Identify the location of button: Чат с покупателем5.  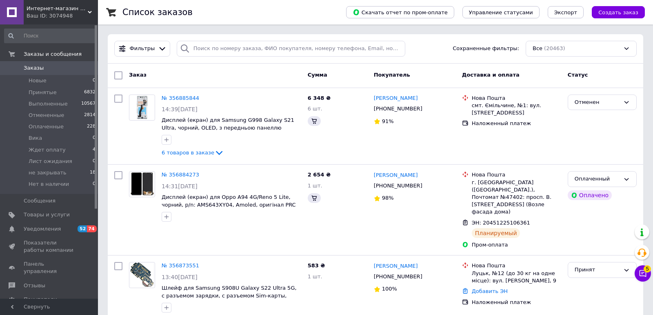
(642, 274).